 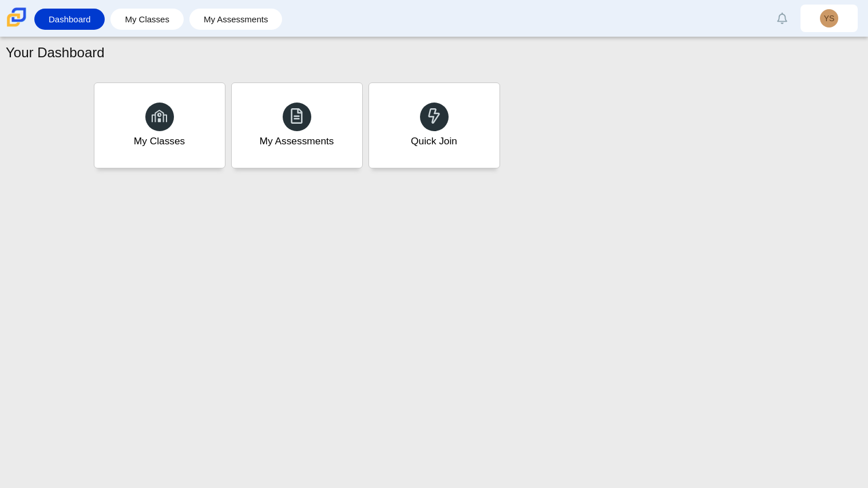 What do you see at coordinates (782, 18) in the screenshot?
I see `a: Alerts` at bounding box center [782, 18].